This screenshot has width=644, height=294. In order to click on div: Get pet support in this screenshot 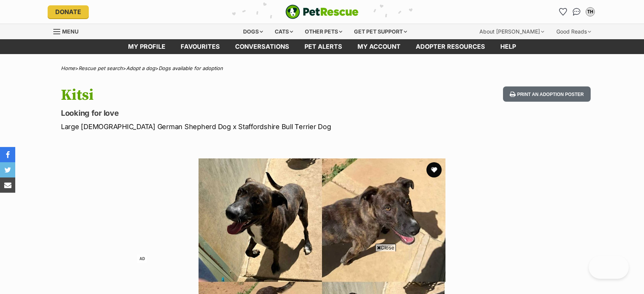, I will do `click(380, 31)`.